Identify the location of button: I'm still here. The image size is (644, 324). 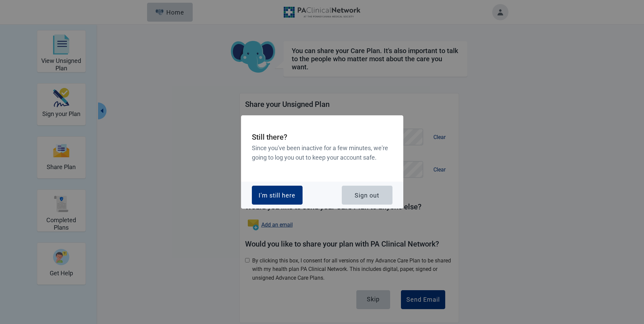
(277, 195).